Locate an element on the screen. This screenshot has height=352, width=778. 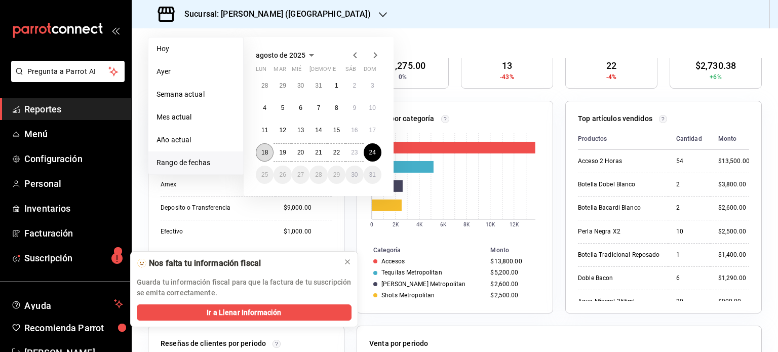
div: $2,600.00 is located at coordinates (513, 284).